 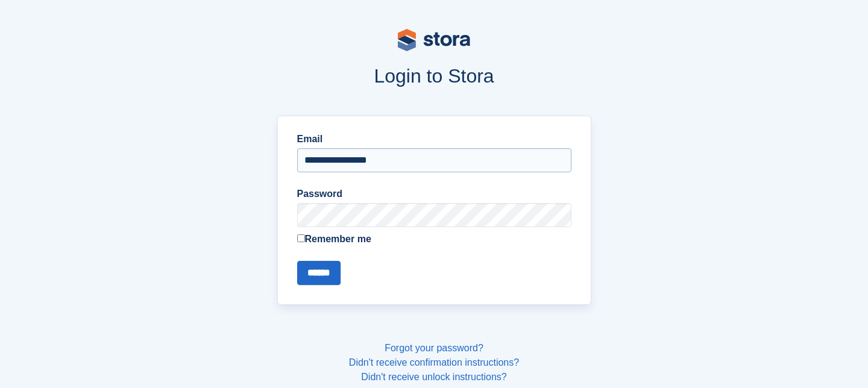 What do you see at coordinates (434, 348) in the screenshot?
I see `a: Forgot your password?` at bounding box center [434, 348].